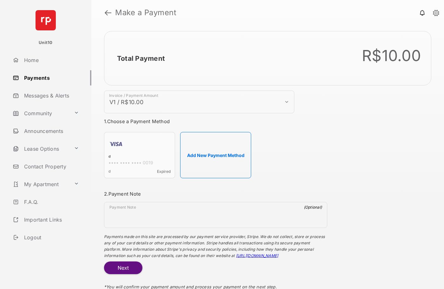  Describe the element at coordinates (139, 163) in the screenshot. I see `div: •••• •••• •••• 0019` at that location.